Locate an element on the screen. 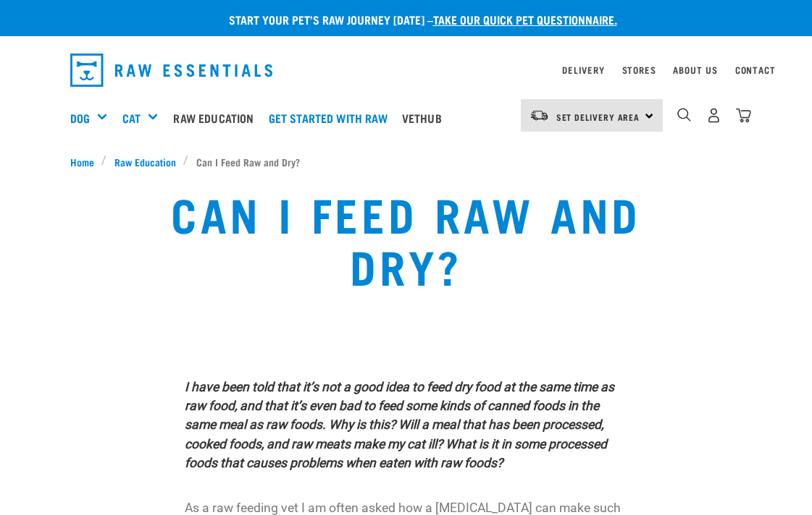  nav: dropdown navigation is located at coordinates (406, 71).